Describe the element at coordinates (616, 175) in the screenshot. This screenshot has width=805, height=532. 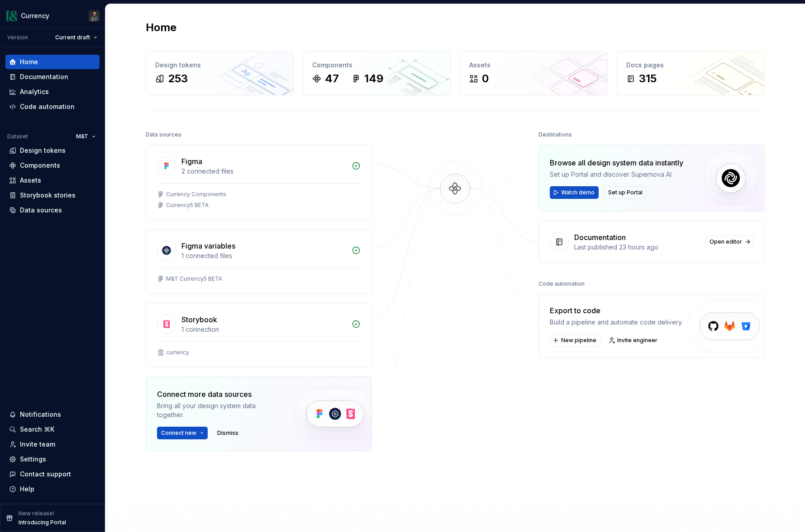
I see `div: Set up Portal and discover Supernova AI.` at that location.